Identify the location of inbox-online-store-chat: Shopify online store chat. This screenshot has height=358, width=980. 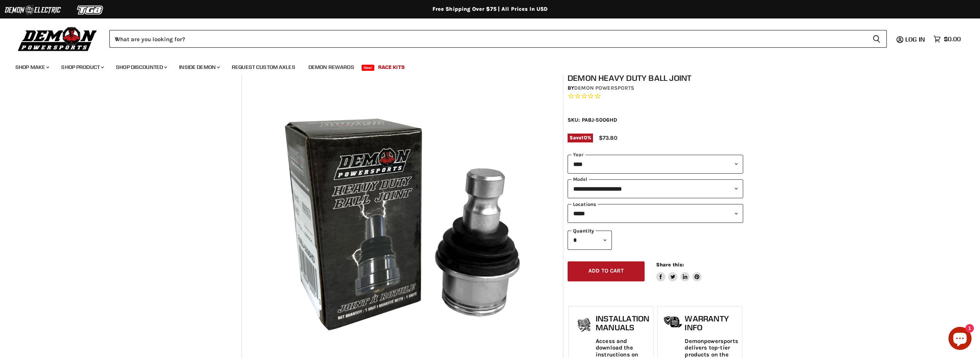
(960, 339).